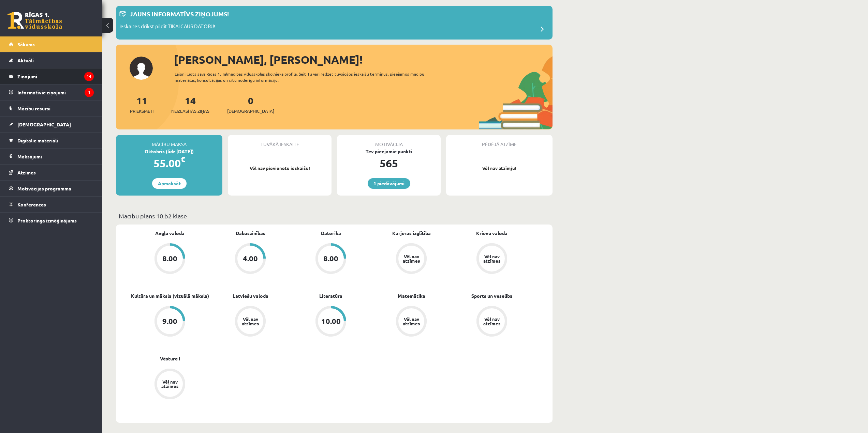  What do you see at coordinates (45, 188) in the screenshot?
I see `span: Motivācijas programma` at bounding box center [45, 188].